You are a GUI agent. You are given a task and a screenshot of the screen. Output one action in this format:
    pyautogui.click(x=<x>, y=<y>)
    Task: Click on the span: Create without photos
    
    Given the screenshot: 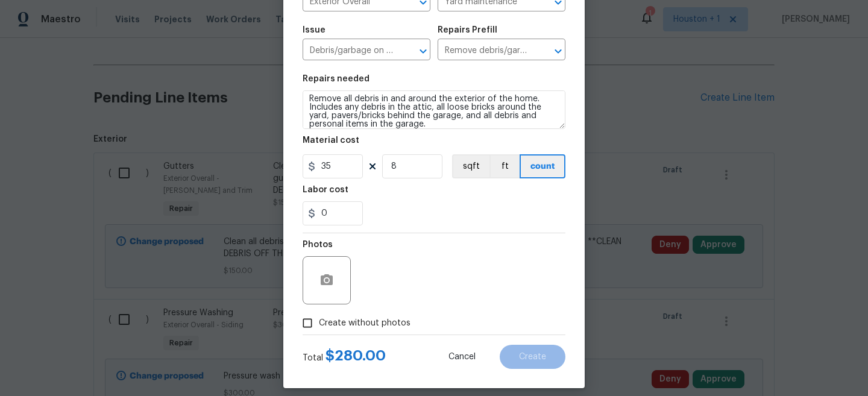 What is the action you would take?
    pyautogui.click(x=365, y=323)
    